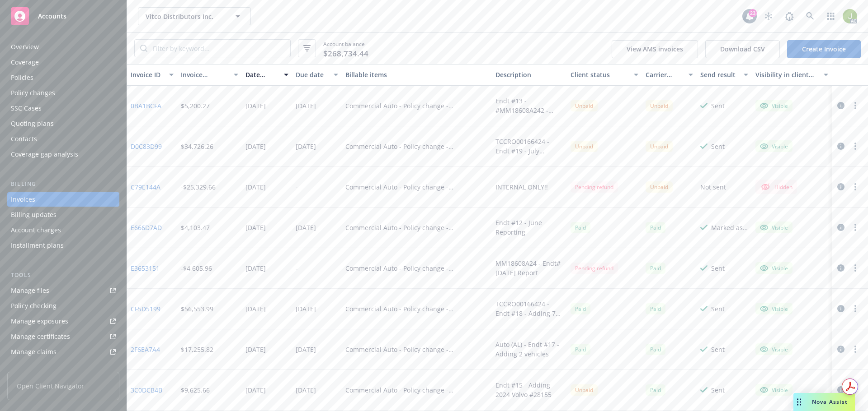 This screenshot has height=411, width=868. I want to click on a: Coverage gap analysis, so click(63, 155).